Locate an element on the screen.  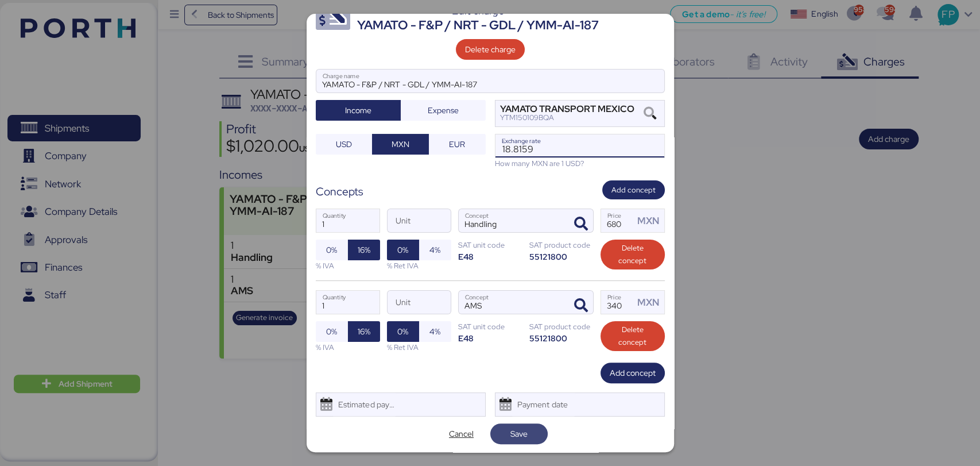
button: USD is located at coordinates (344, 144).